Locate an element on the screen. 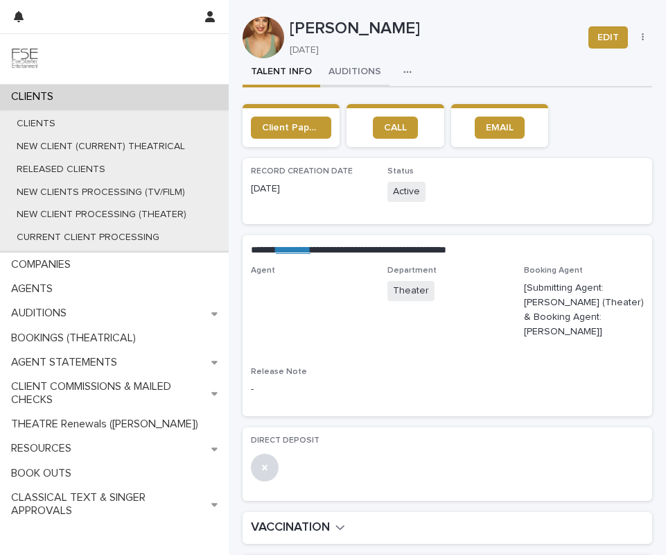 This screenshot has height=555, width=666. p: CLASSICAL TEXT & SINGER APPROVALS is located at coordinates (108, 504).